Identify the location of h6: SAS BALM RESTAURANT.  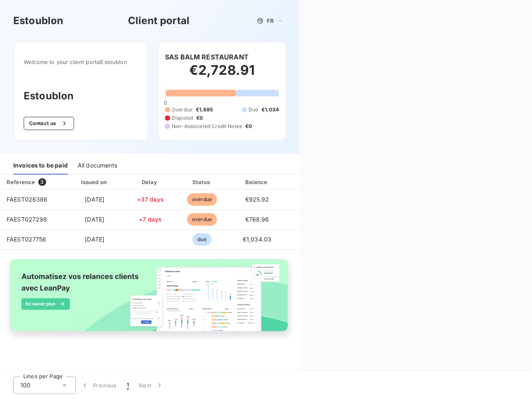
(207, 57).